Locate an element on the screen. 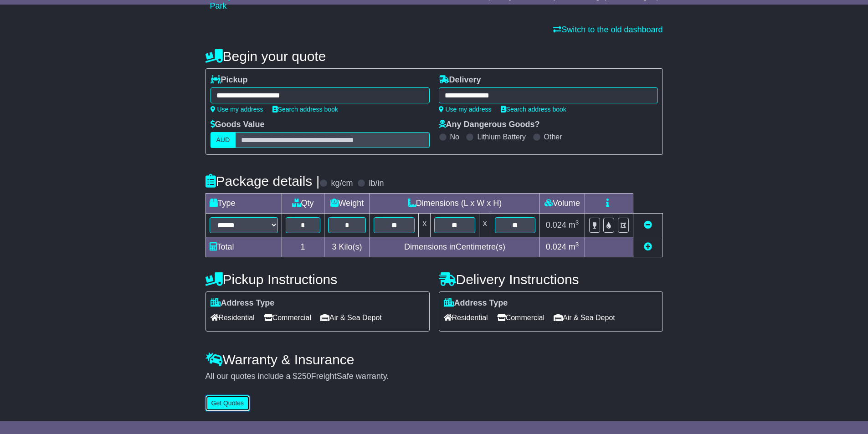 The width and height of the screenshot is (868, 434). a: Switch to the old dashboard is located at coordinates (608, 29).